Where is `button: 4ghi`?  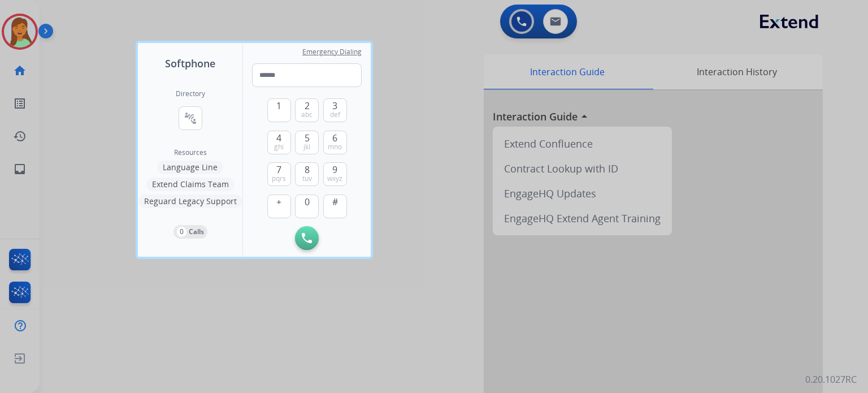 button: 4ghi is located at coordinates (280, 143).